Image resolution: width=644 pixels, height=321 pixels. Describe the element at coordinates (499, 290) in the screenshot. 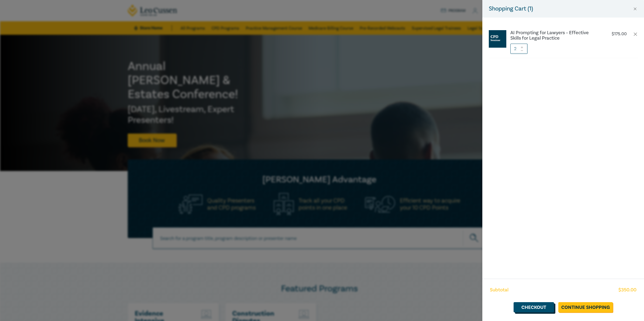

I see `span: Subtotal` at that location.